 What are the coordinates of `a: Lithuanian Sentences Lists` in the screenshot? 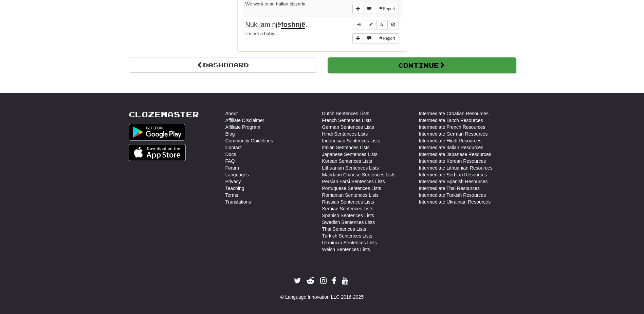 It's located at (350, 168).